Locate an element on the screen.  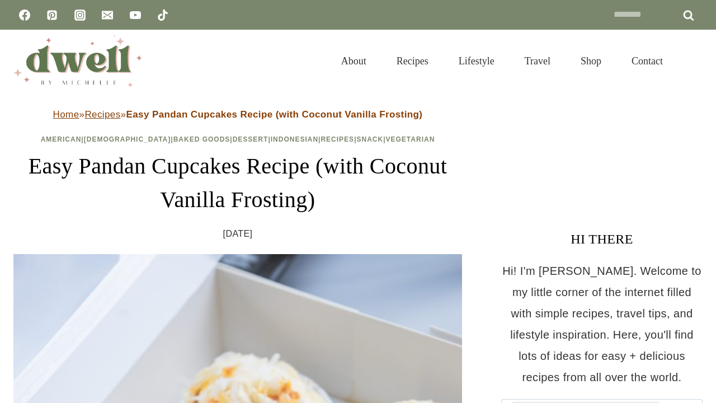
strong: Easy Pandan Cupcakes Recipe (with Coconut Vanilla Frosting) is located at coordinates (274, 114).